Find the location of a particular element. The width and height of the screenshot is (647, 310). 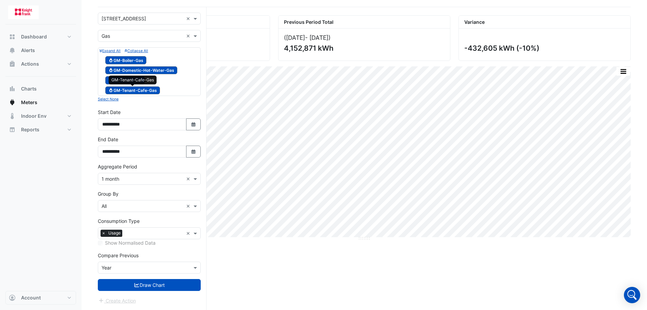

small: Collapse All is located at coordinates (136, 51).